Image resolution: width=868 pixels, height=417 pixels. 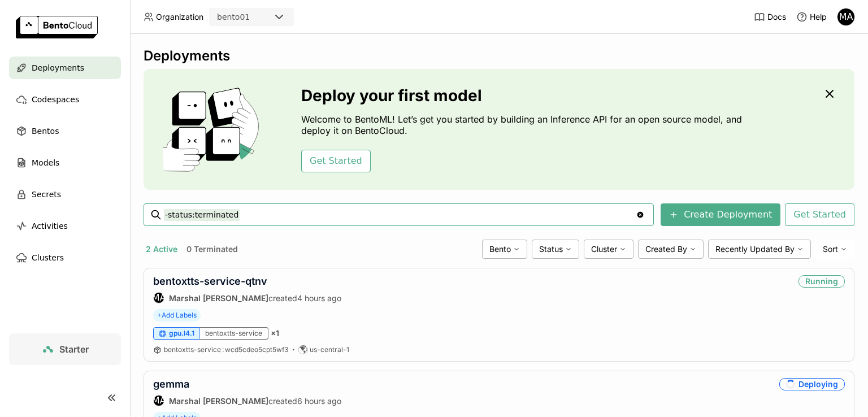 I want to click on a: Codespaces, so click(x=65, y=99).